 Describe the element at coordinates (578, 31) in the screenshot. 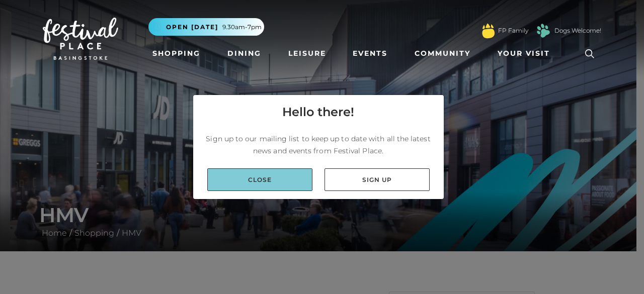

I see `a: Dogs Welcome!` at that location.